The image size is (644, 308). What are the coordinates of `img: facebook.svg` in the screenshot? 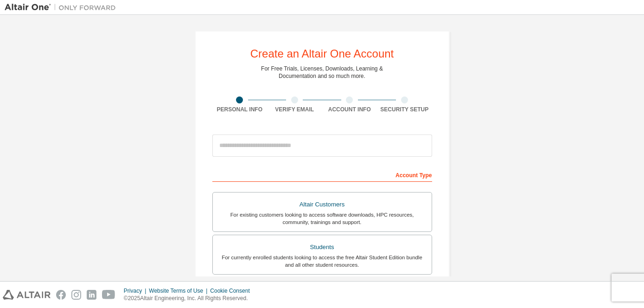 It's located at (61, 295).